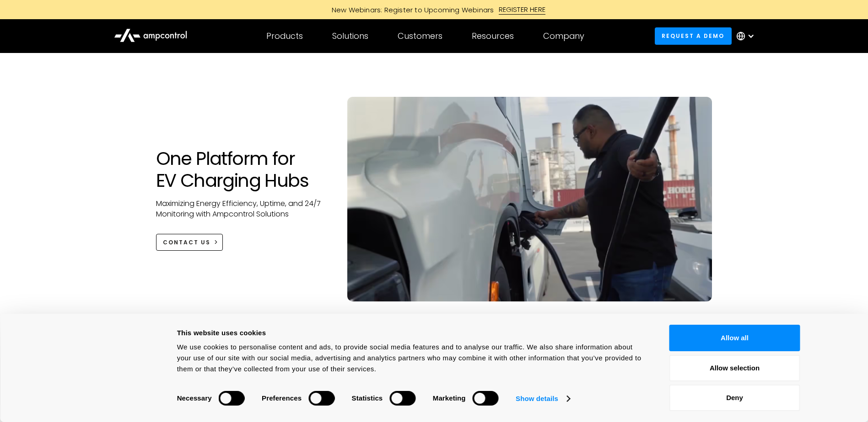 The width and height of the screenshot is (868, 422). I want to click on strong: Statistics, so click(367, 398).